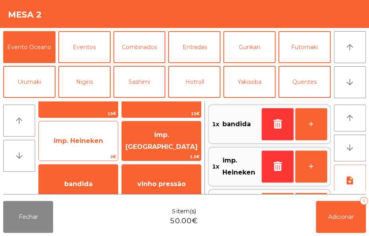 The height and width of the screenshot is (236, 369). I want to click on span: vinho pressão, so click(161, 183).